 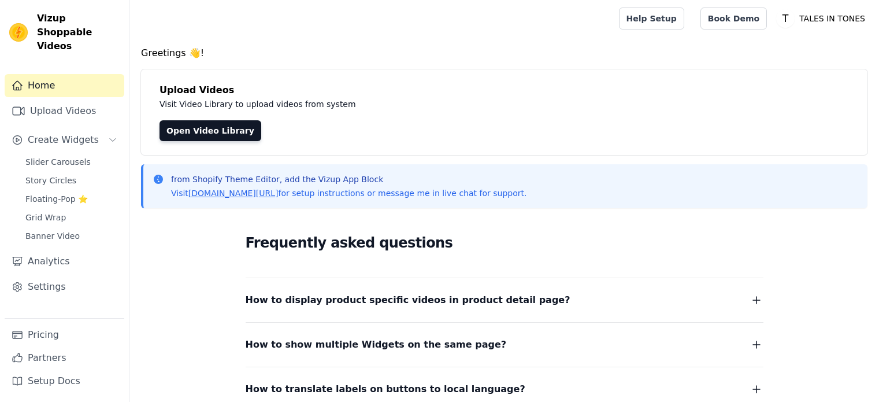 I want to click on a: Analytics, so click(x=64, y=261).